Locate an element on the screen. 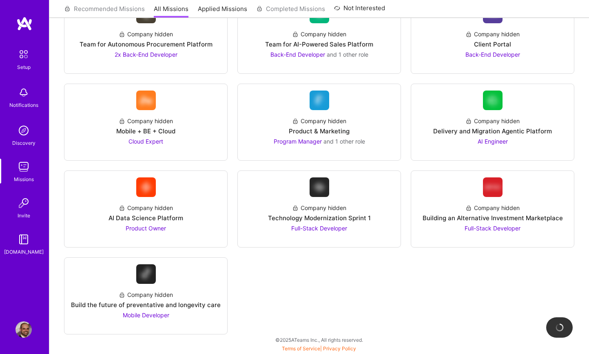 Image resolution: width=589 pixels, height=354 pixels. img: setup is located at coordinates (24, 54).